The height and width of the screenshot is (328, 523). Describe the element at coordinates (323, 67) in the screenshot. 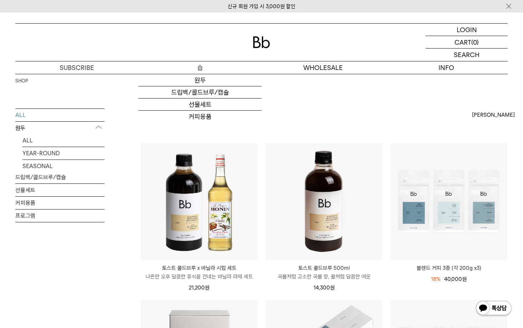

I see `p: WHOLESALE` at that location.